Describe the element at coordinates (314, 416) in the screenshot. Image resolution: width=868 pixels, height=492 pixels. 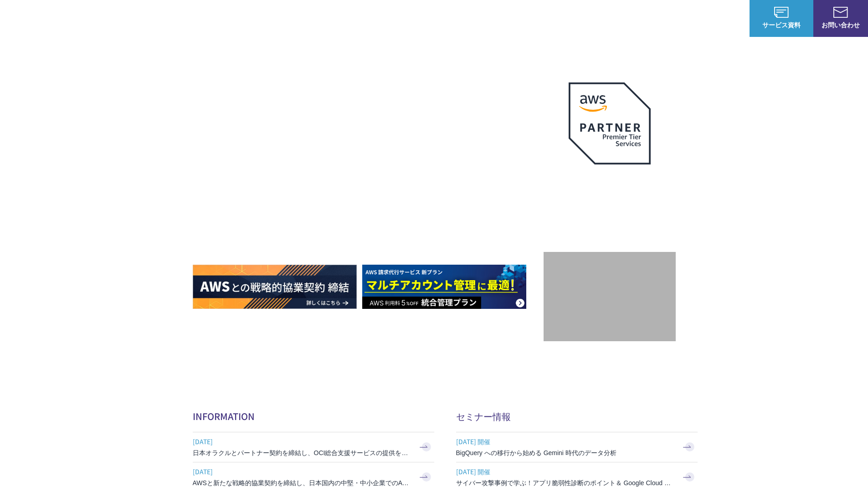
I see `h2: INFORMATION` at that location.